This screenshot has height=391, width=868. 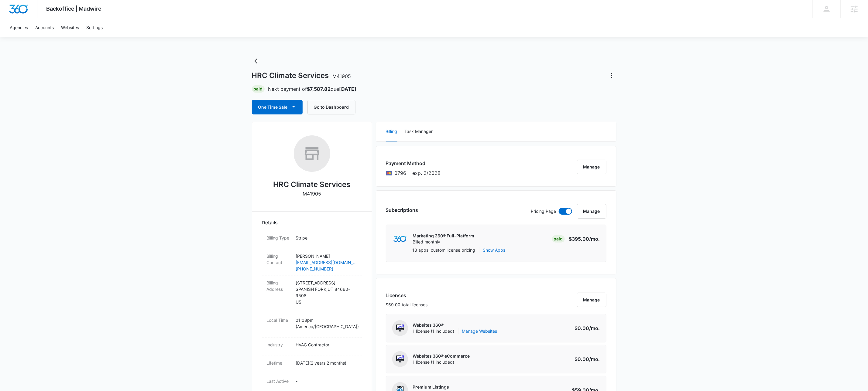 I want to click on p: $395.00, so click(x=584, y=239).